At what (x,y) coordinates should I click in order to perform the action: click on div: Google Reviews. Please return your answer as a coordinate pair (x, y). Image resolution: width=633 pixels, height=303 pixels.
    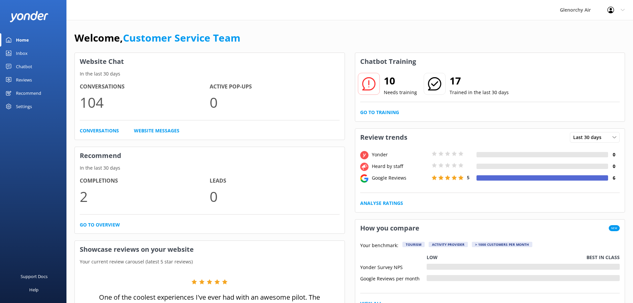
    Looking at the image, I should click on (400, 178).